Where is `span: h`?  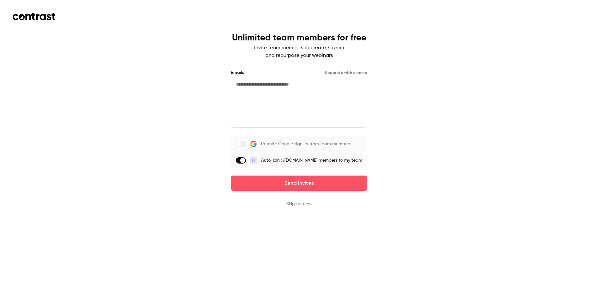
span: h is located at coordinates (254, 161).